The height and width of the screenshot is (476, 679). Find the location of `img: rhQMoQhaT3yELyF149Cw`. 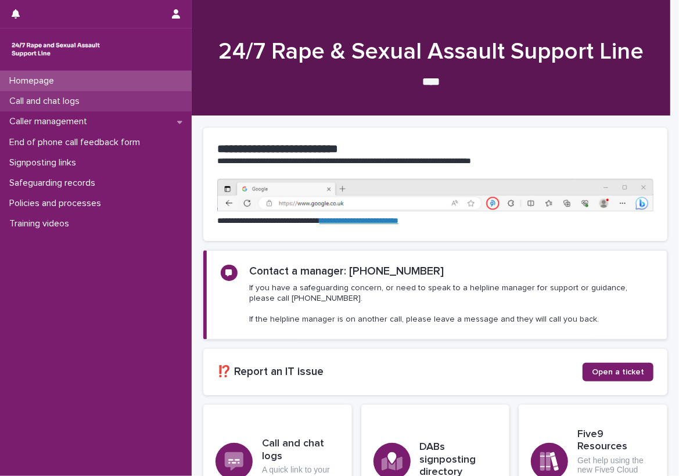

img: rhQMoQhaT3yELyF149Cw is located at coordinates (56, 49).